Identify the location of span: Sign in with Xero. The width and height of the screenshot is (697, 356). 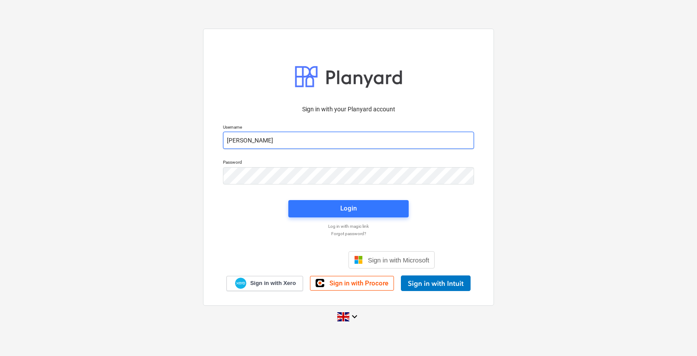
(273, 283).